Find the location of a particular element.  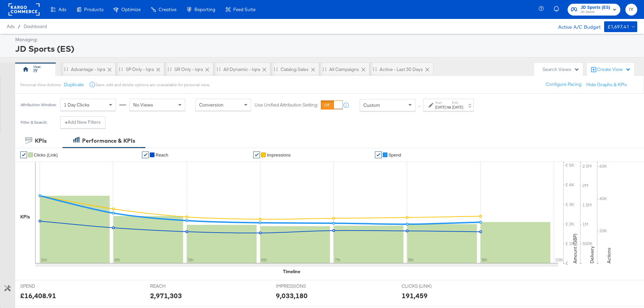

text: Actions is located at coordinates (609, 255).